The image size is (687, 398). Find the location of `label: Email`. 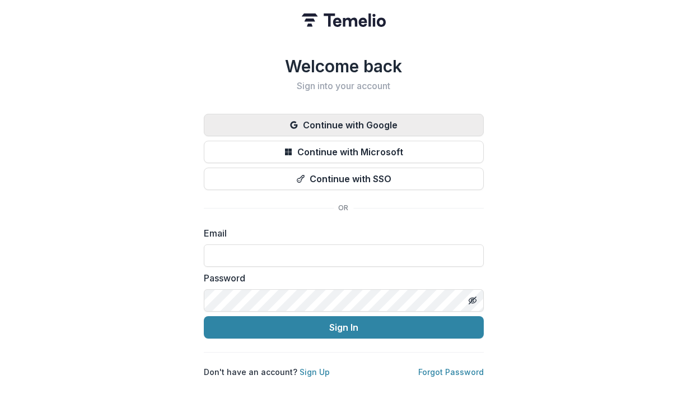

label: Email is located at coordinates (341, 233).